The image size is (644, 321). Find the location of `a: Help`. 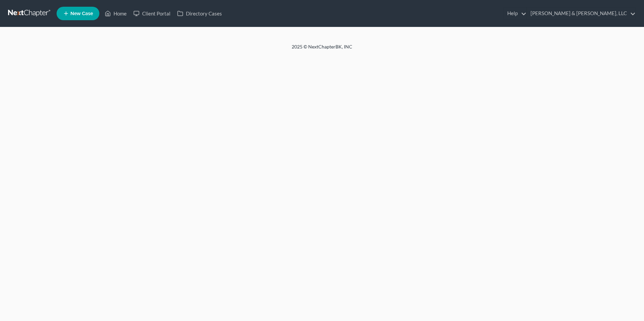

a: Help is located at coordinates (515, 13).